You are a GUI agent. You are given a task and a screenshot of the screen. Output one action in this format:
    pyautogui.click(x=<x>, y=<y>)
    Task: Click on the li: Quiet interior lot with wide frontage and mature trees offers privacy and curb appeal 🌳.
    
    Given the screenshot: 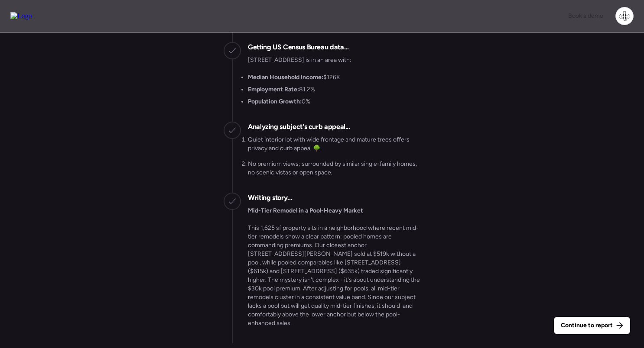 What is the action you would take?
    pyautogui.click(x=334, y=144)
    